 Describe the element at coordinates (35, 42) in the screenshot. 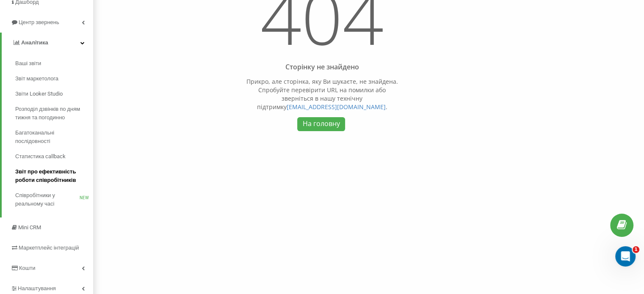

I see `span: Аналiтика` at that location.